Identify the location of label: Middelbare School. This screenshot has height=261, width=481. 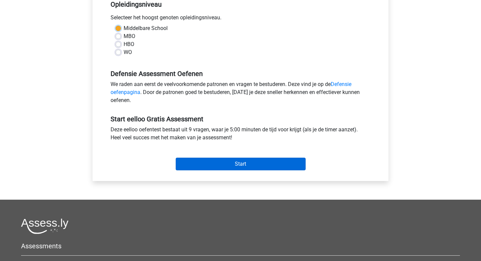
(146, 28).